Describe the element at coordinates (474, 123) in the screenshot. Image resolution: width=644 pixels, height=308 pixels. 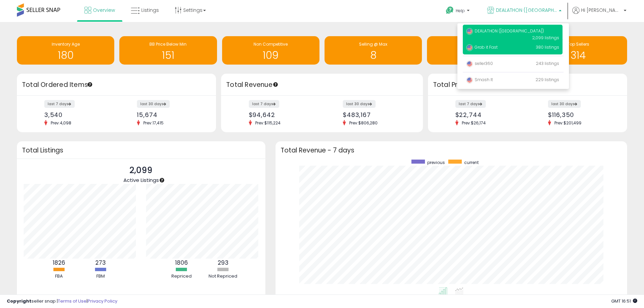
I see `span: Prev: $26,174` at that location.